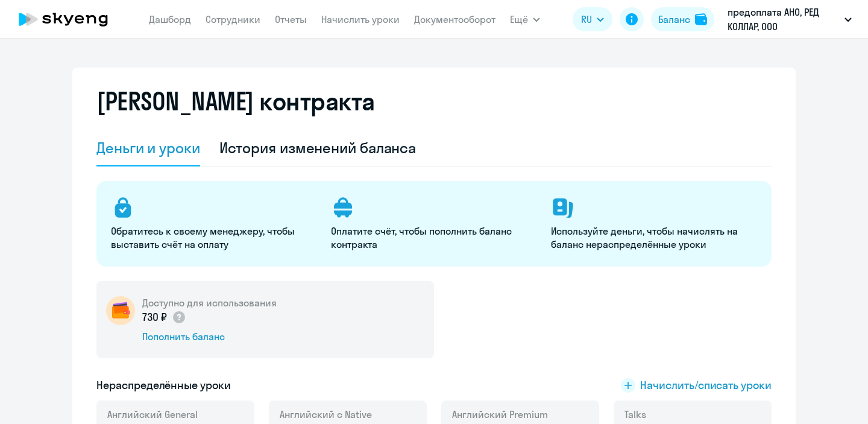  I want to click on button: RU, so click(593, 19).